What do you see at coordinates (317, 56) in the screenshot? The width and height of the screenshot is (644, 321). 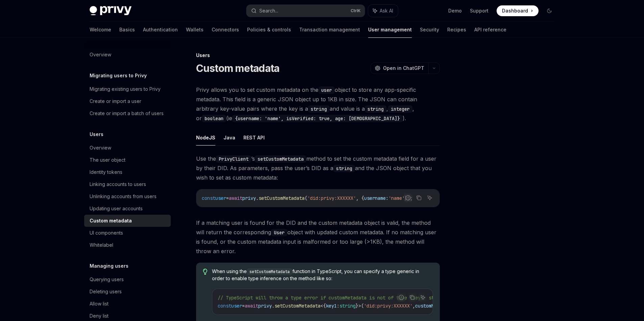 I see `div: Users` at bounding box center [317, 56].